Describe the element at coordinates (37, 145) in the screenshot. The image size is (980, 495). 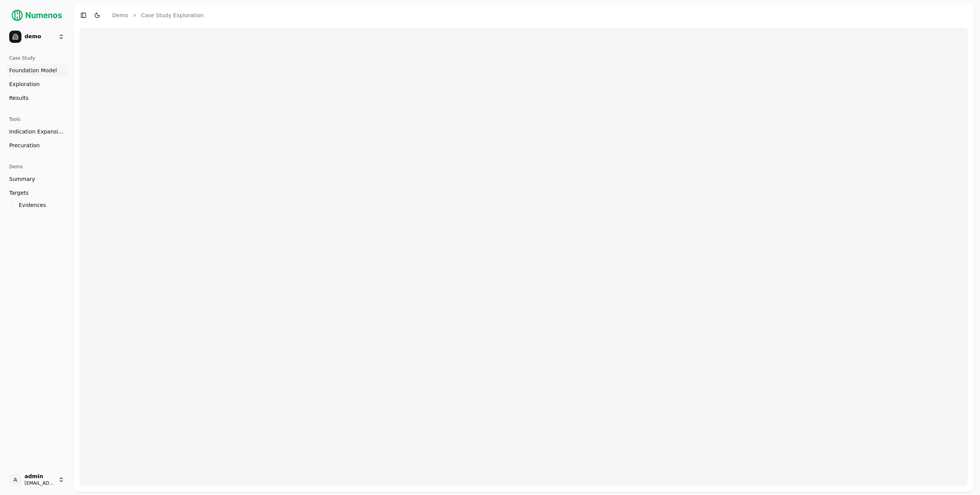
I see `a: Precuration` at that location.